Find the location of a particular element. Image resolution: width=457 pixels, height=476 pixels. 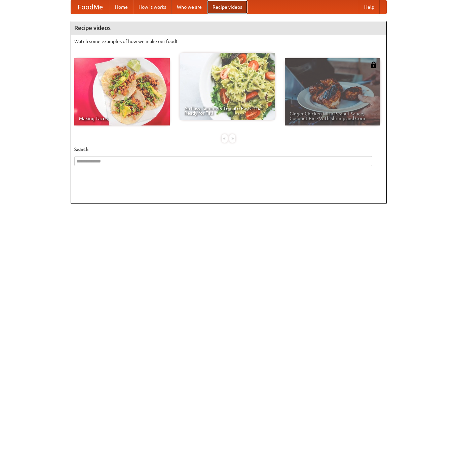

img: 483408.png is located at coordinates (373, 65).